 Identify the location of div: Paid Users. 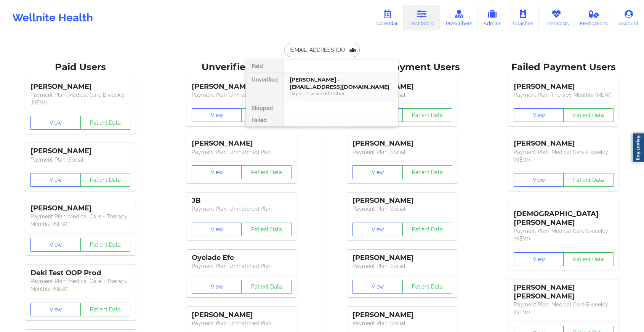
(80, 67).